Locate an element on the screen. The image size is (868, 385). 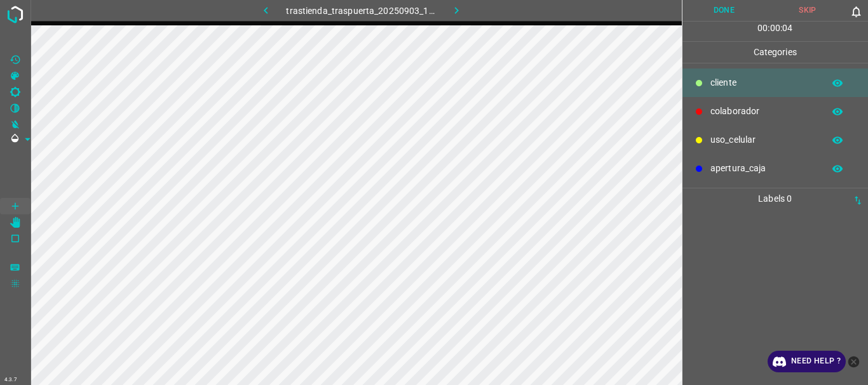
button: close-help is located at coordinates (853, 362).